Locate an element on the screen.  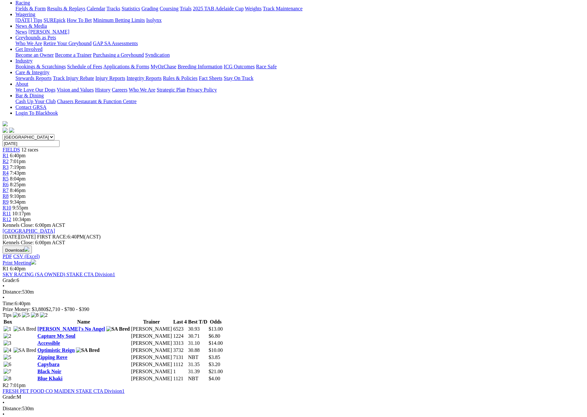
a: Purchasing a Greyhound is located at coordinates (118, 55).